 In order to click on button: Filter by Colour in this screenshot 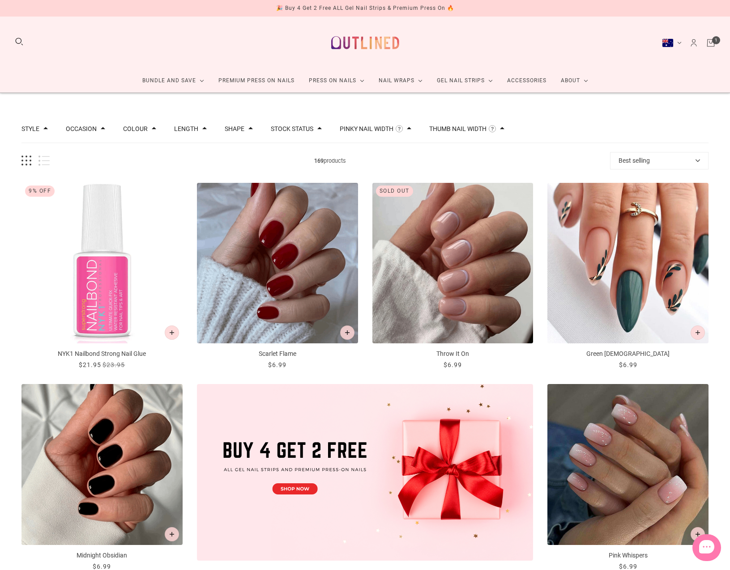, I will do `click(135, 129)`.